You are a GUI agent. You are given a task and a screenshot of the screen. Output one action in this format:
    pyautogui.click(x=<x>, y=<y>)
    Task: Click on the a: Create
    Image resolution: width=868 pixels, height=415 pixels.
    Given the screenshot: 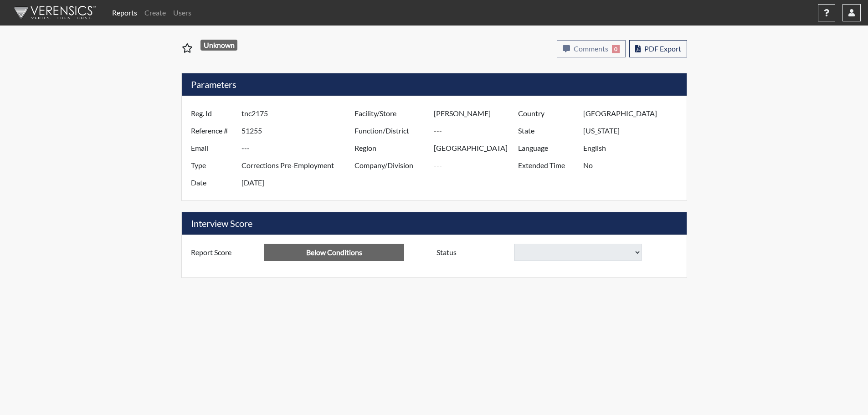 What is the action you would take?
    pyautogui.click(x=155, y=13)
    